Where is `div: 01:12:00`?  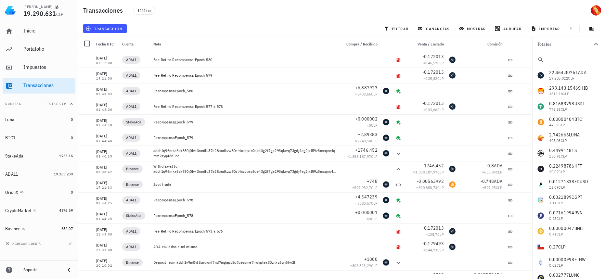 div: 01:12:00 is located at coordinates (107, 63).